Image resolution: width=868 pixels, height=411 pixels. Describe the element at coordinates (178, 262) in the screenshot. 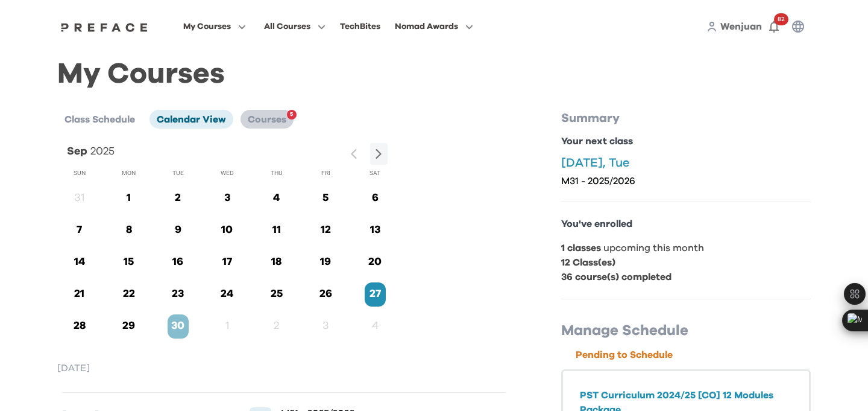

I see `p: 16` at that location.